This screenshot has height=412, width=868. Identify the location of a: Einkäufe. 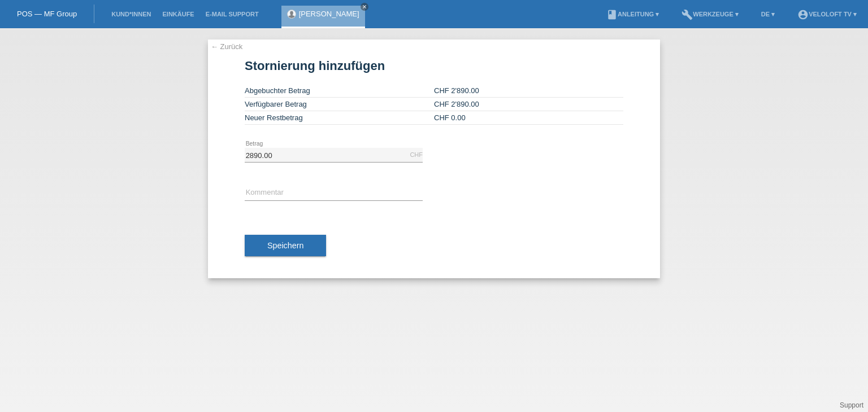
(178, 14).